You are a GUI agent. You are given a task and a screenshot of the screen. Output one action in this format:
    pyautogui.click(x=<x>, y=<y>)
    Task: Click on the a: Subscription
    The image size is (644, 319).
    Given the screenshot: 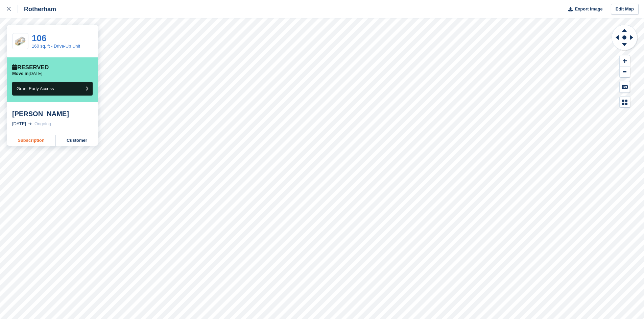 What is the action you would take?
    pyautogui.click(x=31, y=140)
    